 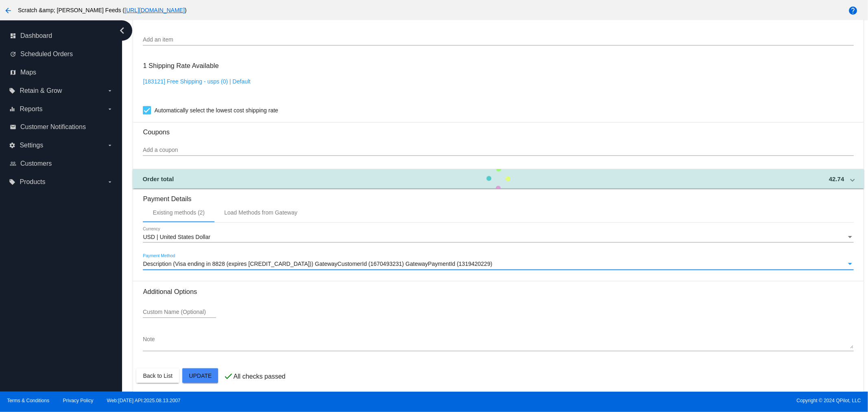 What do you see at coordinates (197, 81) in the screenshot?
I see `a: [183121] Free Shipping - usps (0) | Default` at bounding box center [197, 81].